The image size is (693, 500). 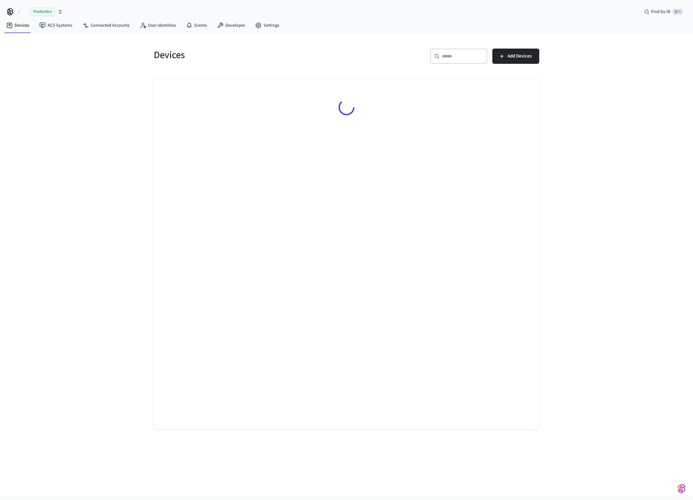 I want to click on span: ⌘ K, so click(x=678, y=12).